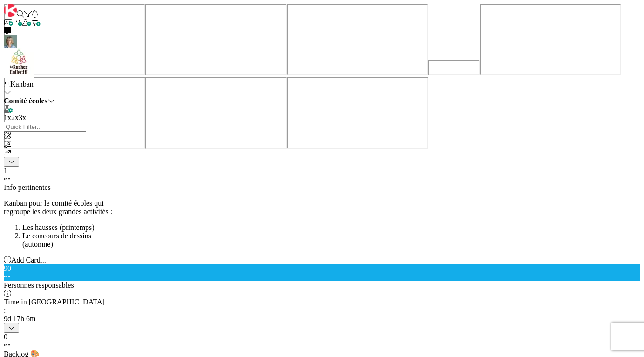 The image size is (644, 357). What do you see at coordinates (27, 187) in the screenshot?
I see `span: Info pertinentes` at bounding box center [27, 187].